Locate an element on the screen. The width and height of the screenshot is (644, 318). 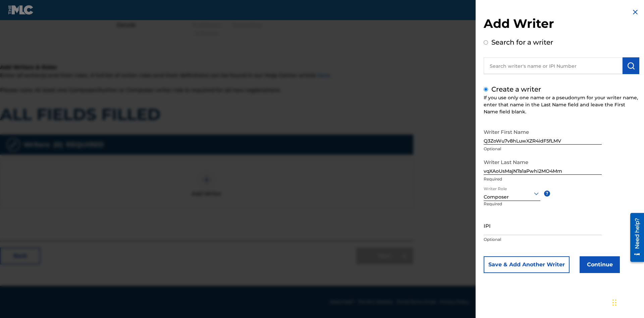
h2: Add Writer is located at coordinates (561, 25).